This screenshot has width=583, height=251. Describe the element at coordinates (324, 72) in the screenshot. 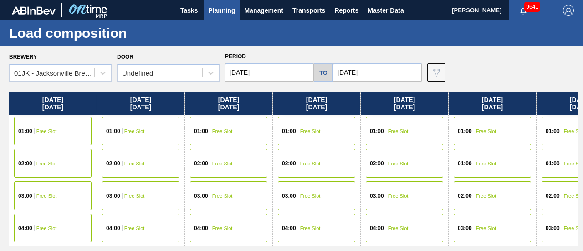

I see `h5: to` at that location.